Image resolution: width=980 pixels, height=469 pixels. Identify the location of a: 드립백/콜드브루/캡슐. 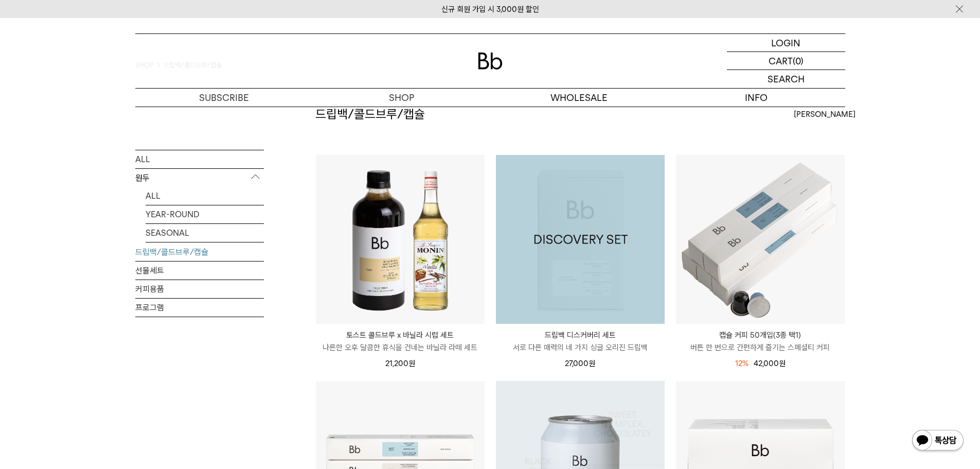
(200, 252).